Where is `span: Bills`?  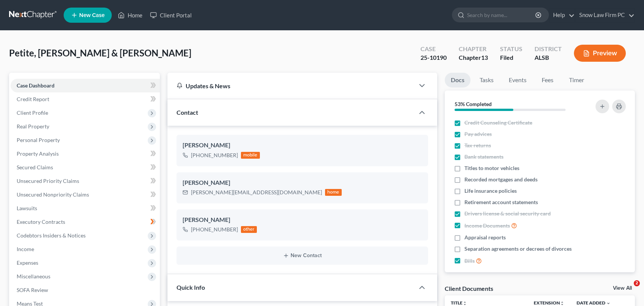
span: Bills is located at coordinates (469, 261).